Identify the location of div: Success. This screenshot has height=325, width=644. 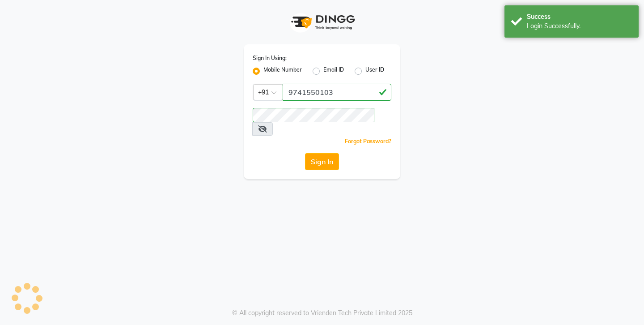
(579, 16).